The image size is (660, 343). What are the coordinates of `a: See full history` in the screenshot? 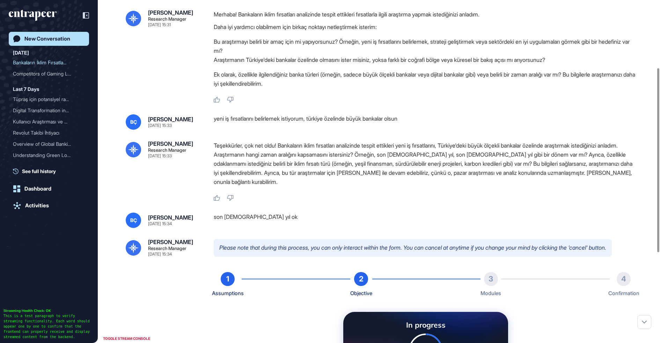 It's located at (51, 171).